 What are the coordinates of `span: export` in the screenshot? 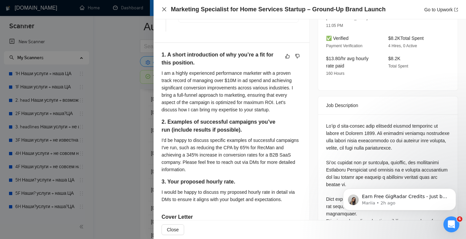 It's located at (456, 10).